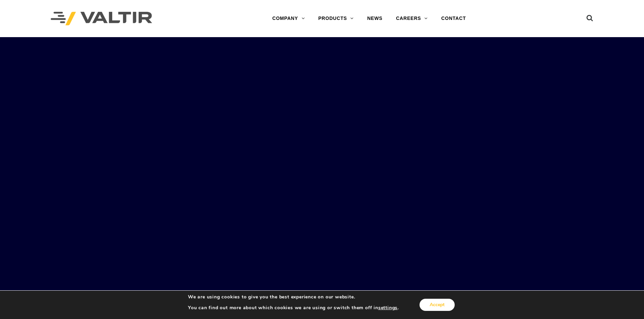 Image resolution: width=644 pixels, height=319 pixels. What do you see at coordinates (101, 19) in the screenshot?
I see `img: Valtir` at bounding box center [101, 19].